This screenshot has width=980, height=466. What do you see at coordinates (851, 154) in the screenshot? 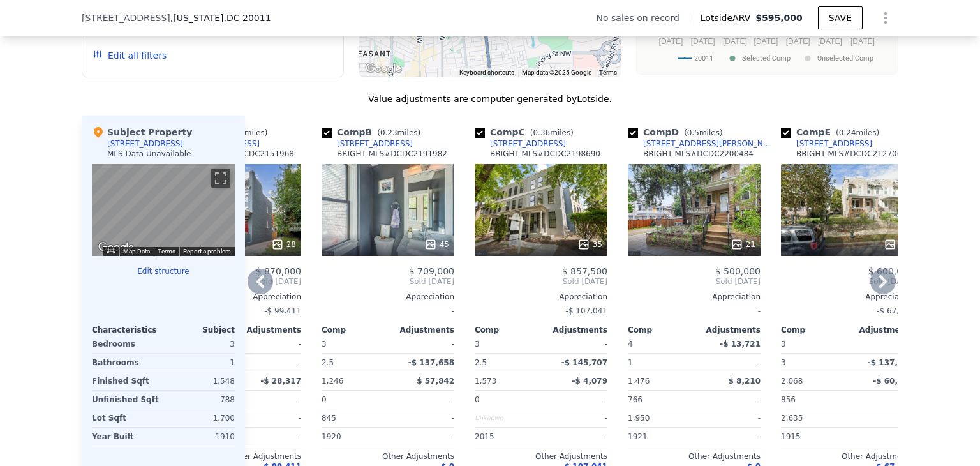
I see `div: BRIGHT MLS # DCDC2127064` at bounding box center [851, 154].